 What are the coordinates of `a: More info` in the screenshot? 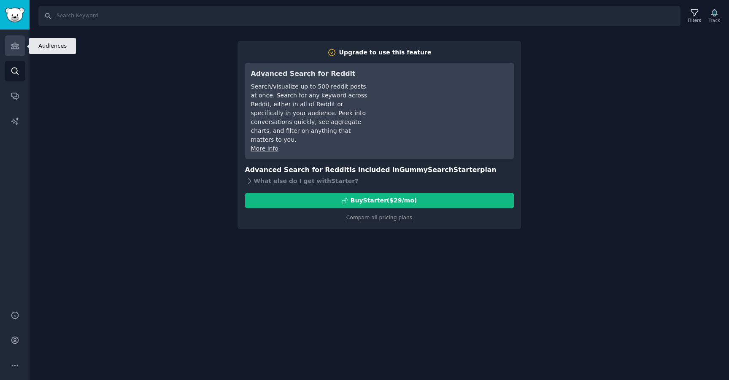 It's located at (264, 148).